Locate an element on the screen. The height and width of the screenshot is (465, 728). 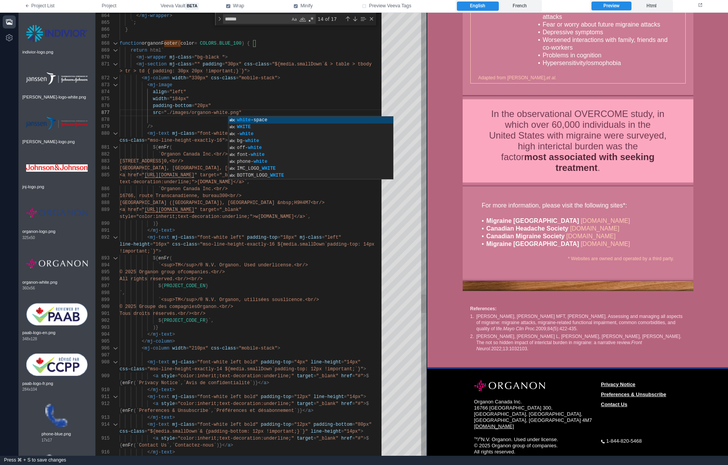
span: companies.<br/> is located at coordinates (204, 272).